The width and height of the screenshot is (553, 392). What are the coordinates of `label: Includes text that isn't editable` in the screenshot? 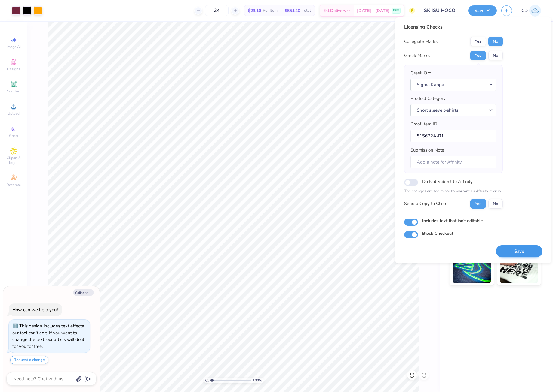 It's located at (453, 221).